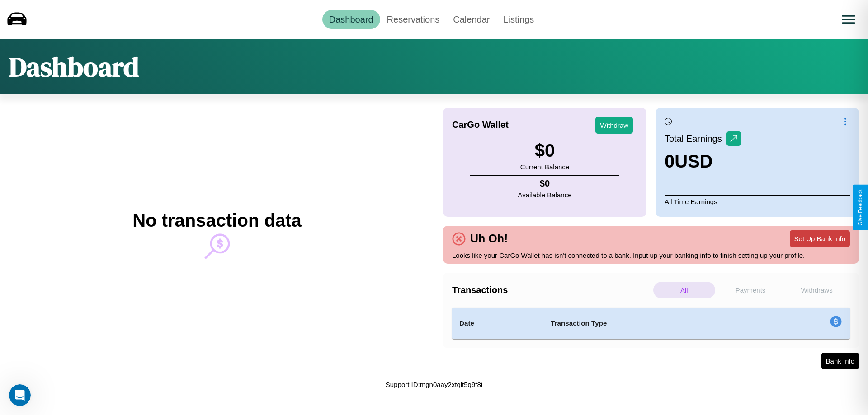 Image resolution: width=868 pixels, height=415 pixels. I want to click on h4: Date, so click(497, 324).